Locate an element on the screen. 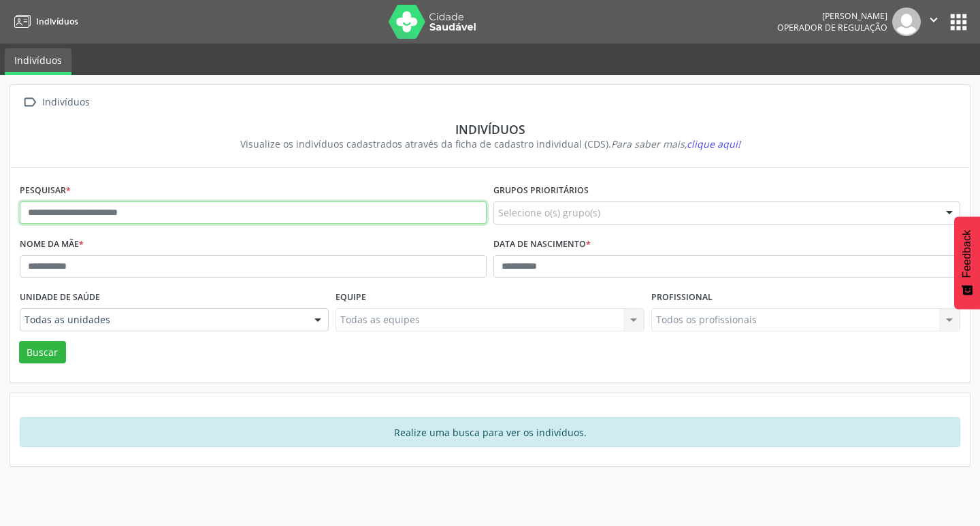 This screenshot has width=980, height=526. label: Unidade de saúde is located at coordinates (60, 297).